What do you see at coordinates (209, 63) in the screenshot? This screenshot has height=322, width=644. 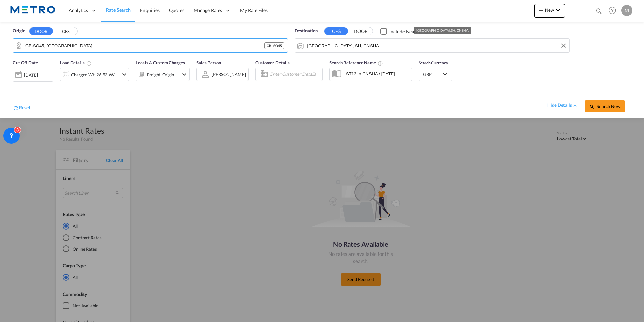 I see `span: Sales Person` at bounding box center [209, 63].